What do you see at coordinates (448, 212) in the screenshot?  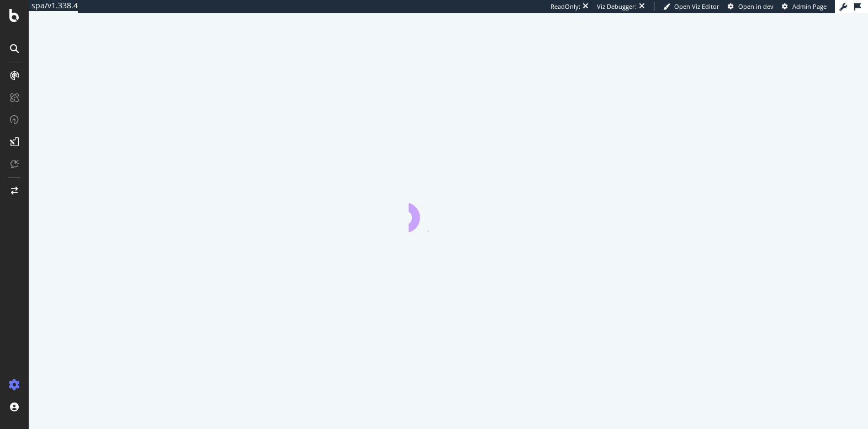 I see `div: animation` at bounding box center [448, 212].